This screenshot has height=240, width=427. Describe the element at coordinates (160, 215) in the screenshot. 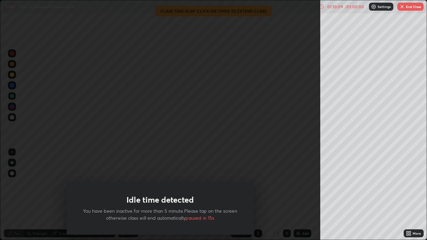

I see `p: You have been inactive for more than 5 minute.Please tap on the screen otherwise class will end a...` at that location.